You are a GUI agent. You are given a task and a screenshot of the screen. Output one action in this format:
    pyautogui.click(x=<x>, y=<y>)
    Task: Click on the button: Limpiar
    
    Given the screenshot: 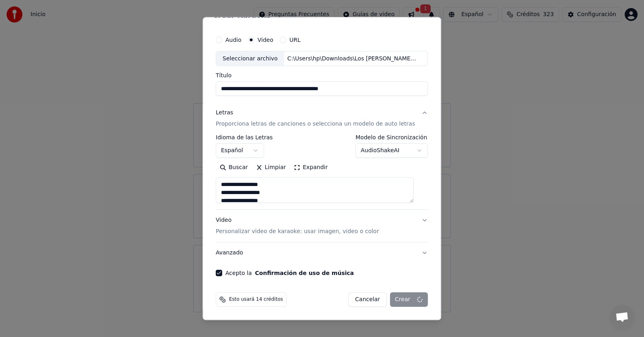 What is the action you would take?
    pyautogui.click(x=271, y=168)
    